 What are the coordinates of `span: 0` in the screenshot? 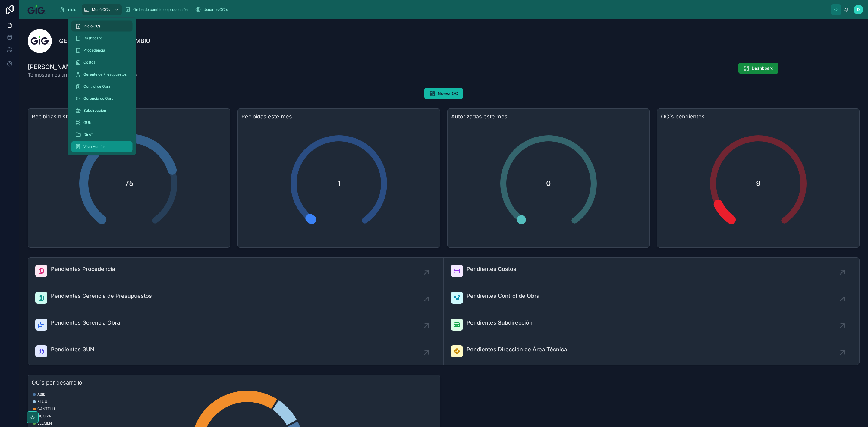 It's located at (549, 183).